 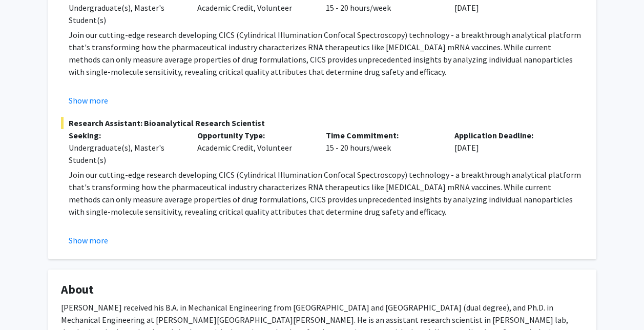 What do you see at coordinates (322, 289) in the screenshot?
I see `h4: About` at bounding box center [322, 289].